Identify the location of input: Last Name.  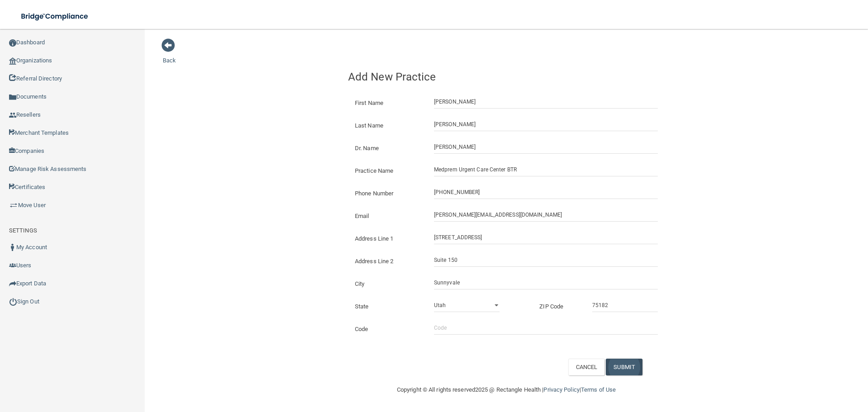
(546, 124).